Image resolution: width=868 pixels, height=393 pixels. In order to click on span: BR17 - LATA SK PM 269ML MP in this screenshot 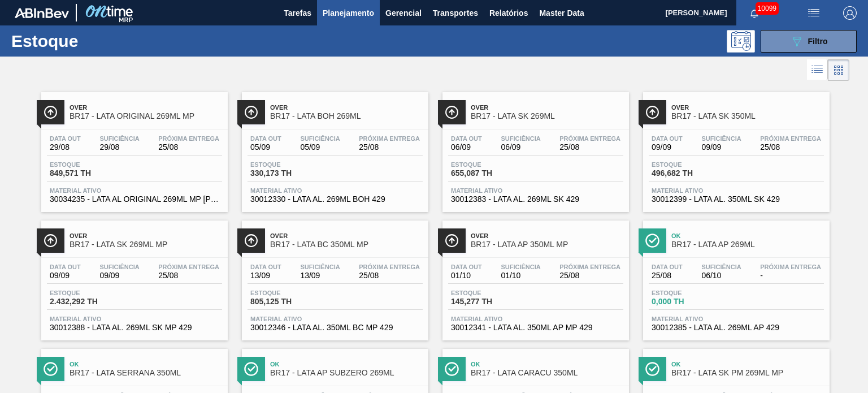, I will do `click(748, 373)`.